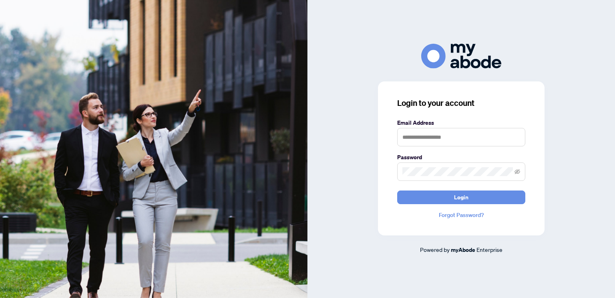 This screenshot has width=615, height=298. Describe the element at coordinates (461, 123) in the screenshot. I see `label: Email Address` at that location.